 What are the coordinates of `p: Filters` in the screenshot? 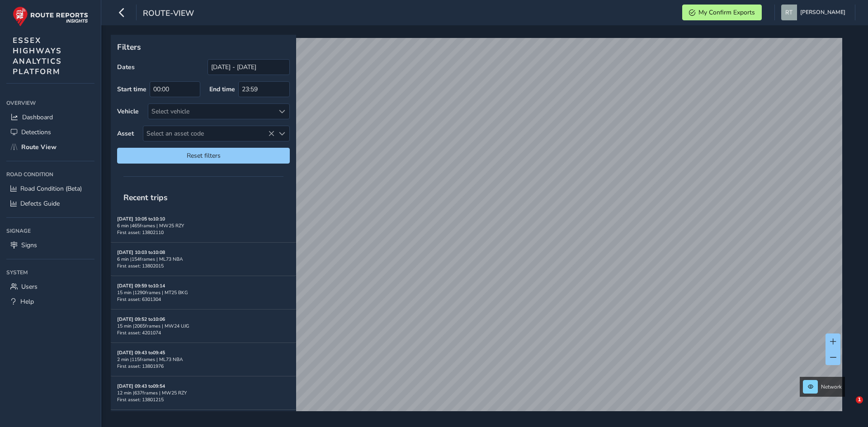 It's located at (203, 47).